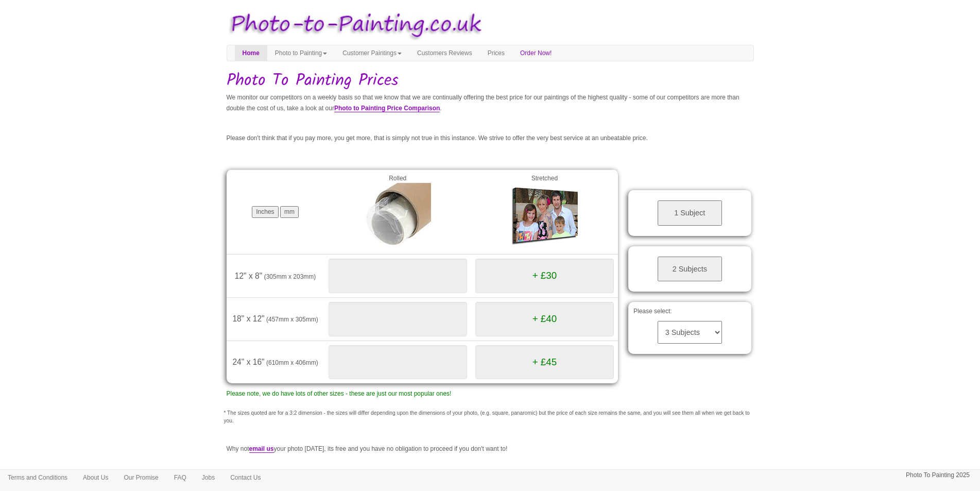 The height and width of the screenshot is (491, 980). What do you see at coordinates (490, 416) in the screenshot?
I see `p: * The sizes quoted are for a 3:2 dimension - the sizes will differ depending upon the dimensions ...` at bounding box center [490, 416].